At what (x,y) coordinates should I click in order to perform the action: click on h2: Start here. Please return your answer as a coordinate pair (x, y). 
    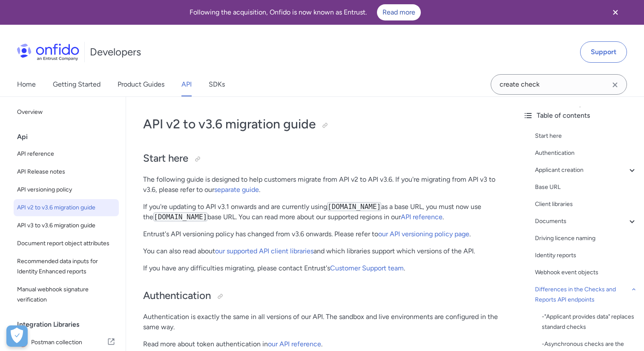
    Looking at the image, I should click on (321, 159).